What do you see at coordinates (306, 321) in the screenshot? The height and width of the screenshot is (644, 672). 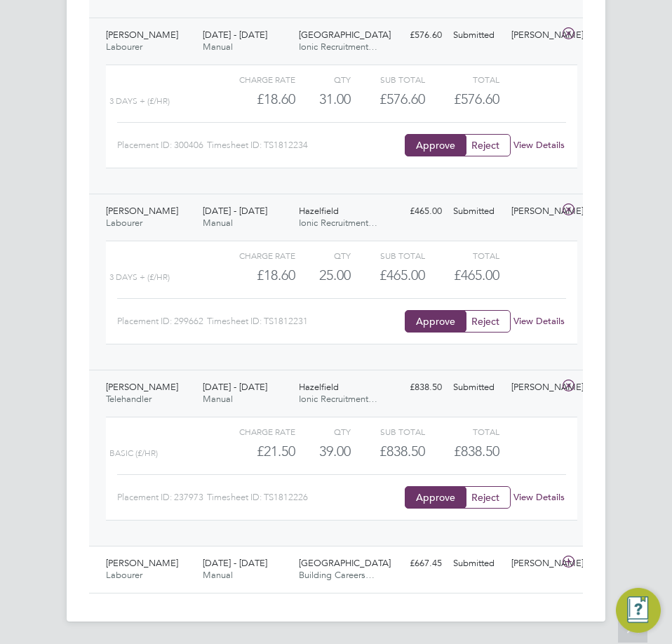 I see `div: Timesheet ID: TS1812231` at bounding box center [306, 321].